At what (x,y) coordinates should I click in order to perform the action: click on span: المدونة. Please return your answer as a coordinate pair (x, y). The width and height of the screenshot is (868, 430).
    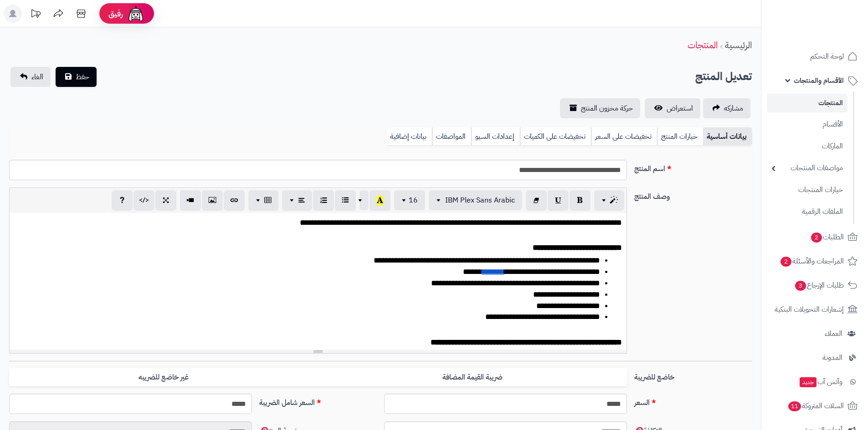
    Looking at the image, I should click on (832, 358).